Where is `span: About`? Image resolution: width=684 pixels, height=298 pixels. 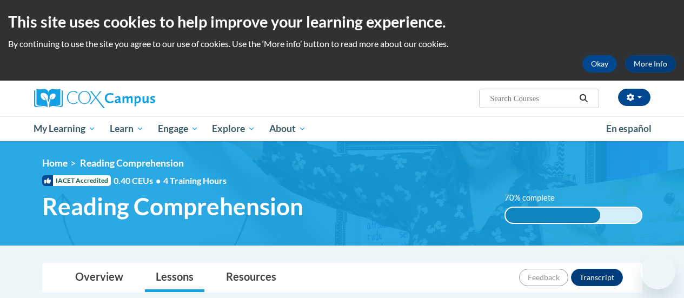
span: About is located at coordinates (288, 129).